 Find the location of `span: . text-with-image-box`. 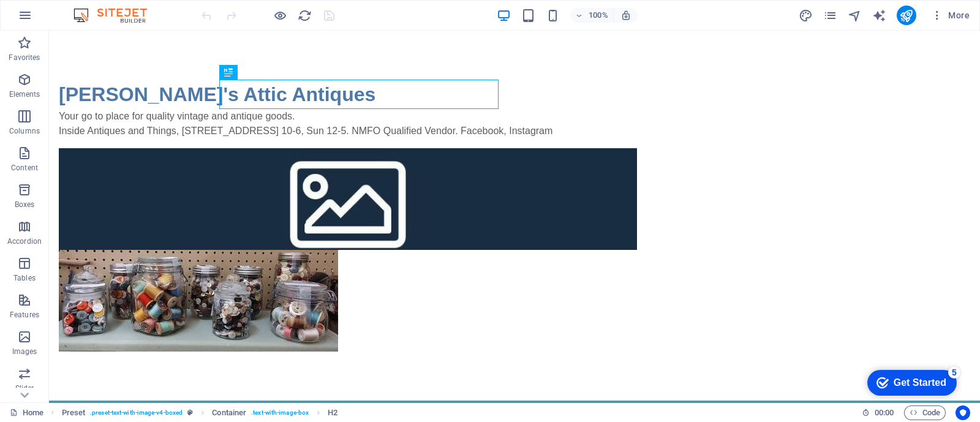

span: . text-with-image-box is located at coordinates (280, 413).